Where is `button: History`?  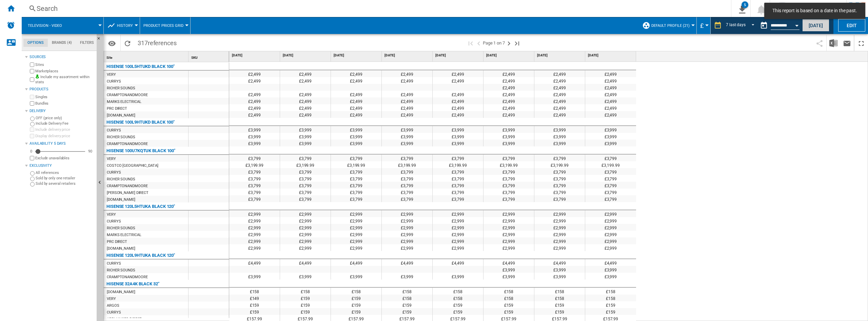 button: History is located at coordinates (126, 25).